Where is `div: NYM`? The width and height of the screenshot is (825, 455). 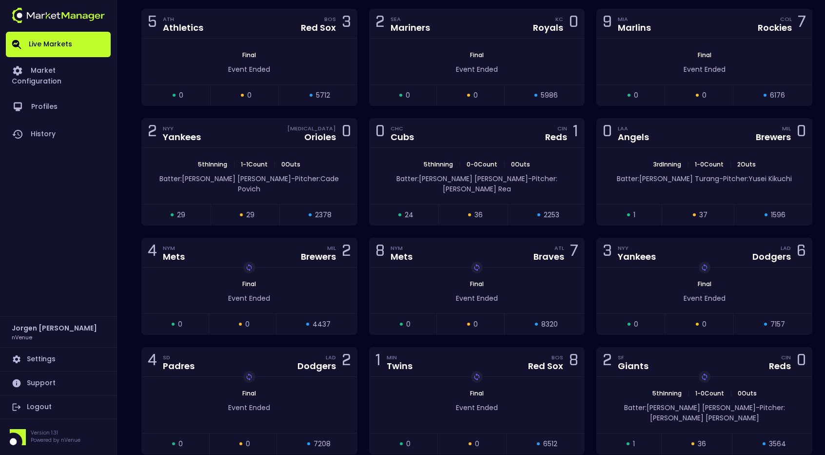 div: NYM is located at coordinates (174, 248).